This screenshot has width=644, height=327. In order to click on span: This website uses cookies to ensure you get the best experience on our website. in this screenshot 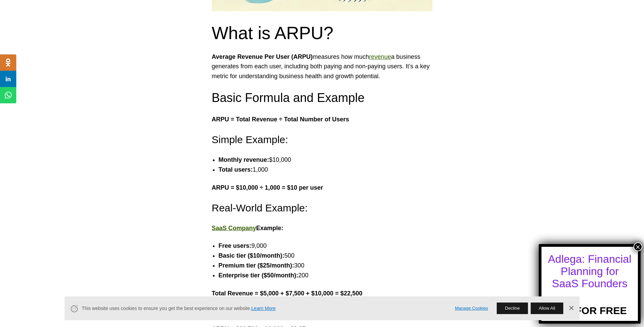, I will do `click(264, 308)`.